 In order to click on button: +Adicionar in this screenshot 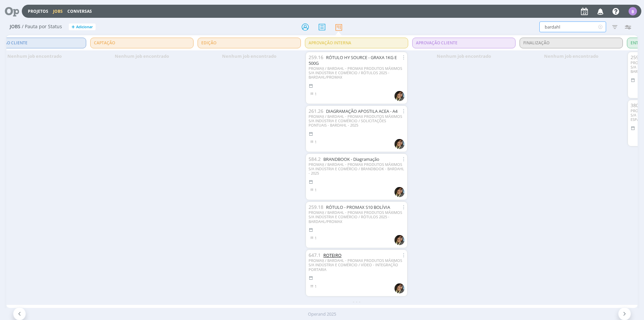, I will do `click(82, 27)`.